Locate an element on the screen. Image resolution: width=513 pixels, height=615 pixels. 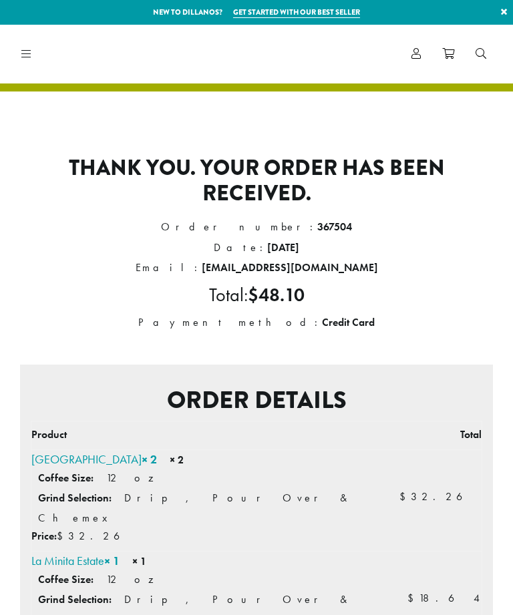
bdi: 18.64 is located at coordinates (444, 598).